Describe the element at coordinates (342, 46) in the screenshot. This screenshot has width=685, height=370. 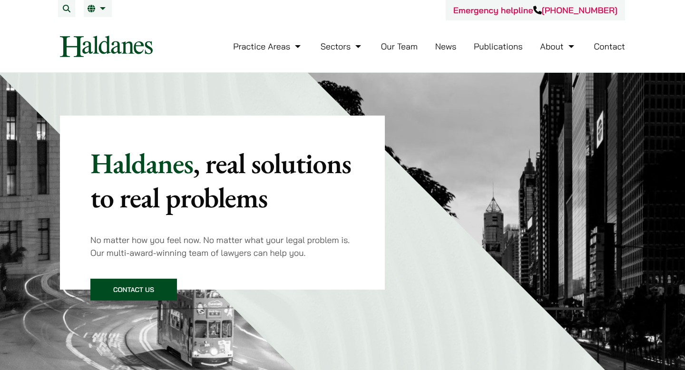
I see `a: Sectors` at that location.